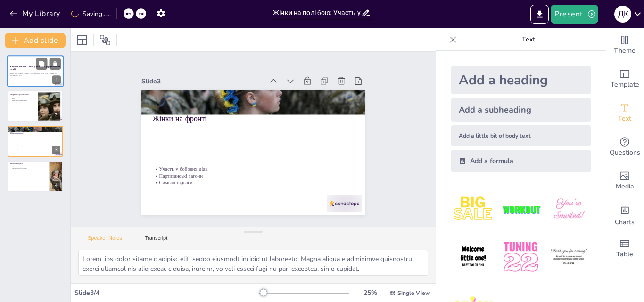 The width and height of the screenshot is (644, 302). Describe the element at coordinates (28, 166) in the screenshot. I see `p: Виробництво боєприпасів` at that location.